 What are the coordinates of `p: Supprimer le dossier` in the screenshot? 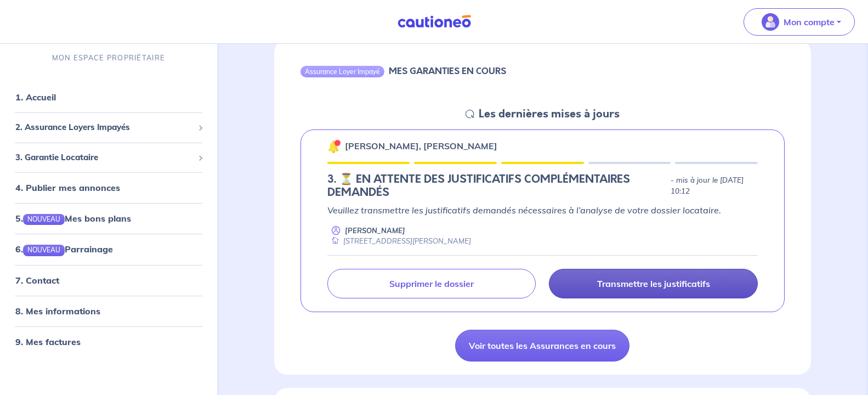 It's located at (431, 284).